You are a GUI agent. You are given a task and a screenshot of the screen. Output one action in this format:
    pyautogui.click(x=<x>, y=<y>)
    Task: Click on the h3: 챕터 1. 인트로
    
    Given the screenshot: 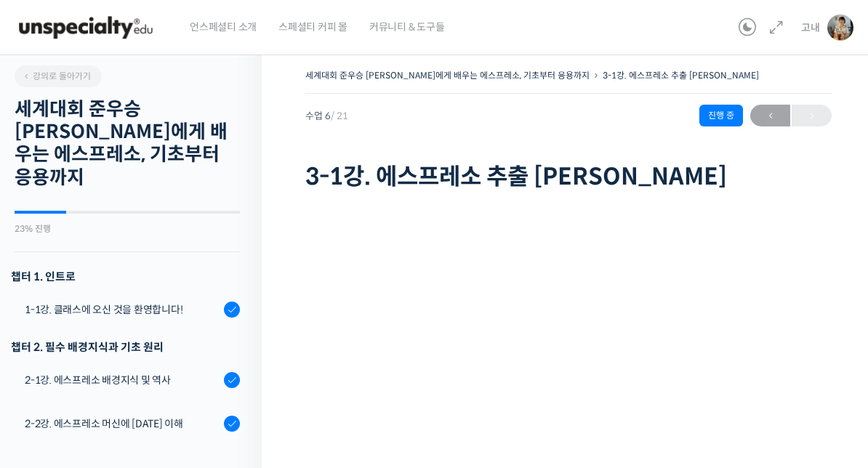 What is the action you would take?
    pyautogui.click(x=125, y=277)
    